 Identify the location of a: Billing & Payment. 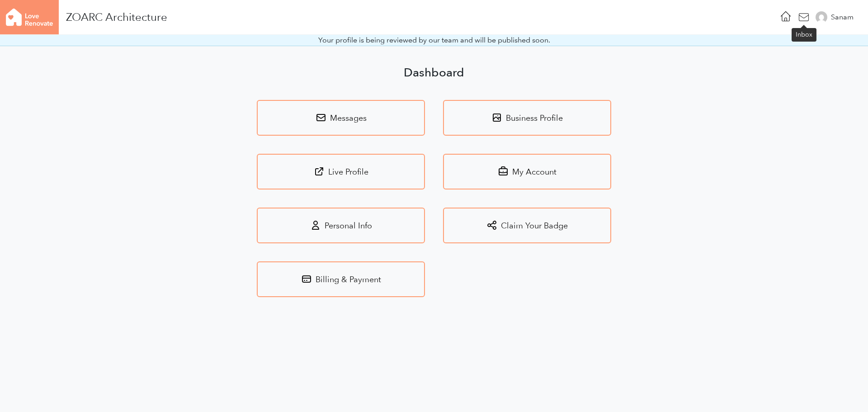
(341, 279).